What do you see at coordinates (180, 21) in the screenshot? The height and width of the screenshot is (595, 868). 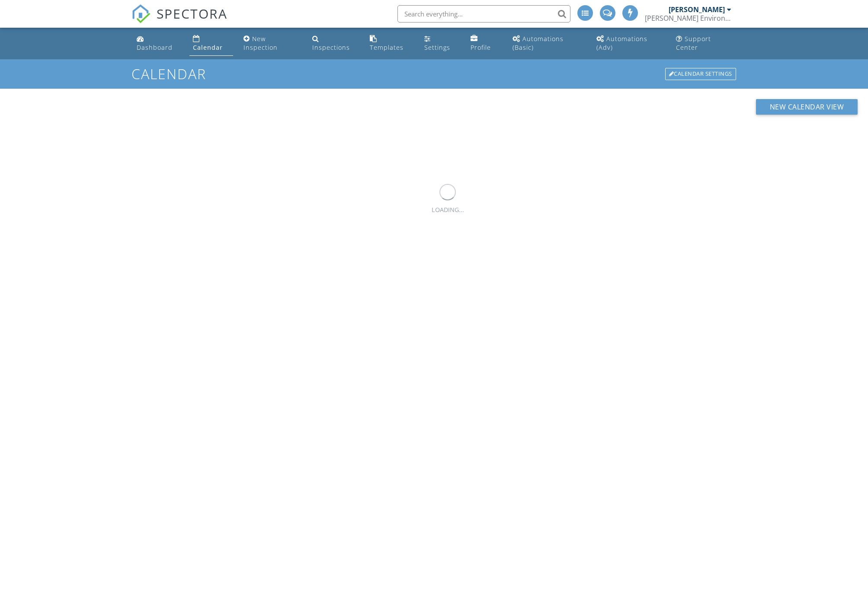 I see `a: SPECTORA` at bounding box center [180, 21].